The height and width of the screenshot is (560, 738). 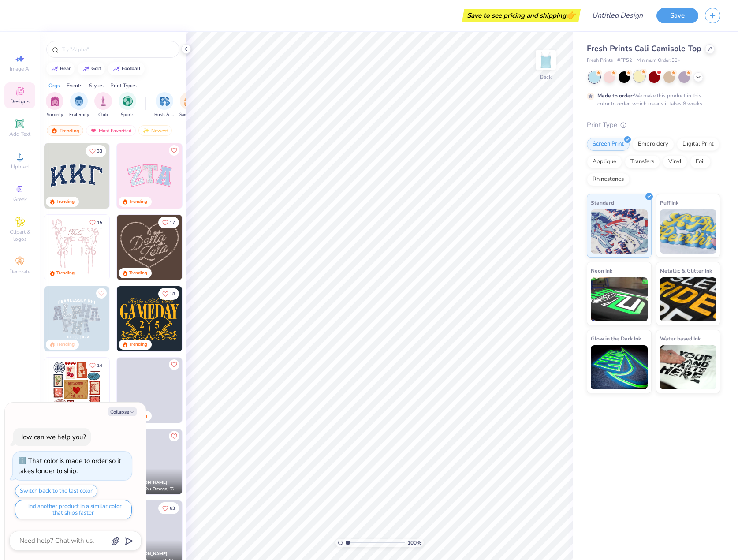 I want to click on div: Transfers, so click(x=642, y=162).